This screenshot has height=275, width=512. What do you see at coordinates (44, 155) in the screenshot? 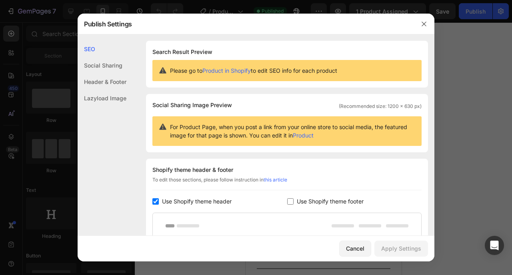
I see `strong: Dueños` at bounding box center [44, 155].